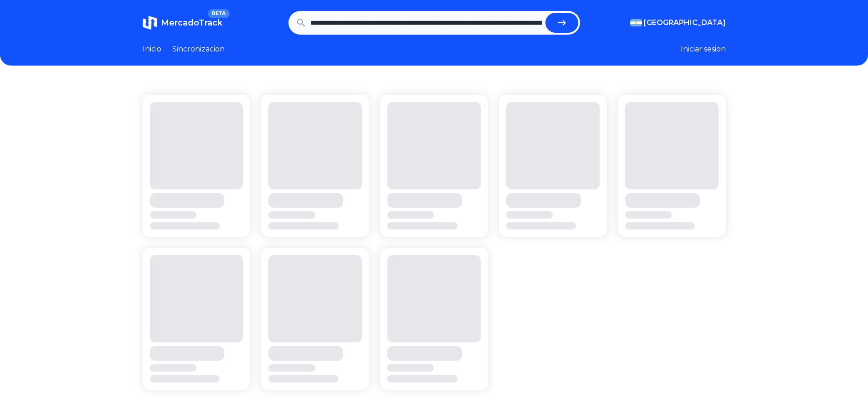 The width and height of the screenshot is (868, 408). What do you see at coordinates (703, 49) in the screenshot?
I see `button: Iniciar sesion` at bounding box center [703, 49].